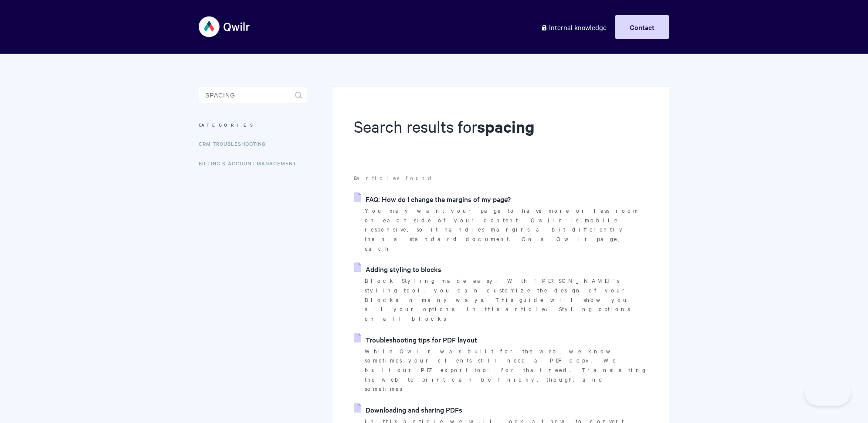 Image resolution: width=868 pixels, height=423 pixels. Describe the element at coordinates (506, 370) in the screenshot. I see `p: While Qwilr was built for the web, we know sometimes your clients still need a PDF copy. We built...` at that location.